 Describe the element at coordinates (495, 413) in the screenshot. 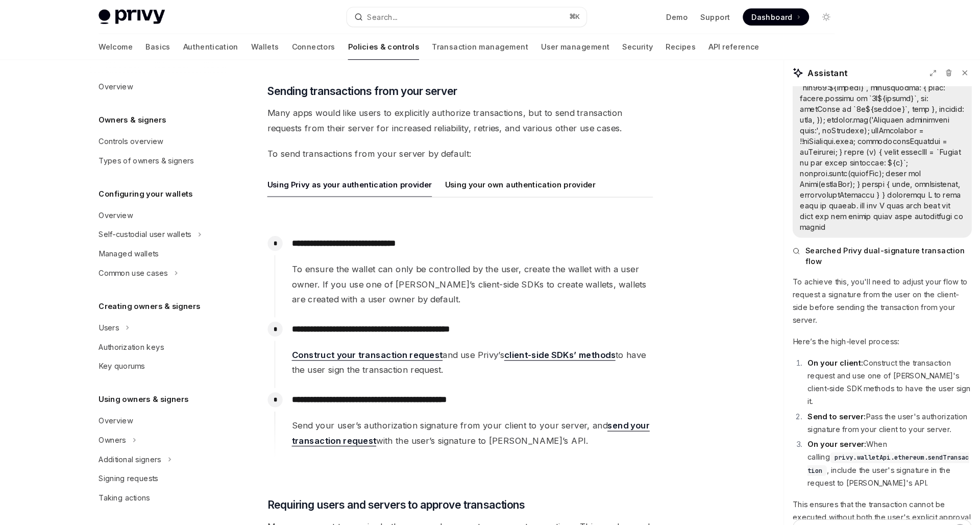

I see `span: Send your user’s authorization signature from your client to your server, and with the user’s sig...` at that location.